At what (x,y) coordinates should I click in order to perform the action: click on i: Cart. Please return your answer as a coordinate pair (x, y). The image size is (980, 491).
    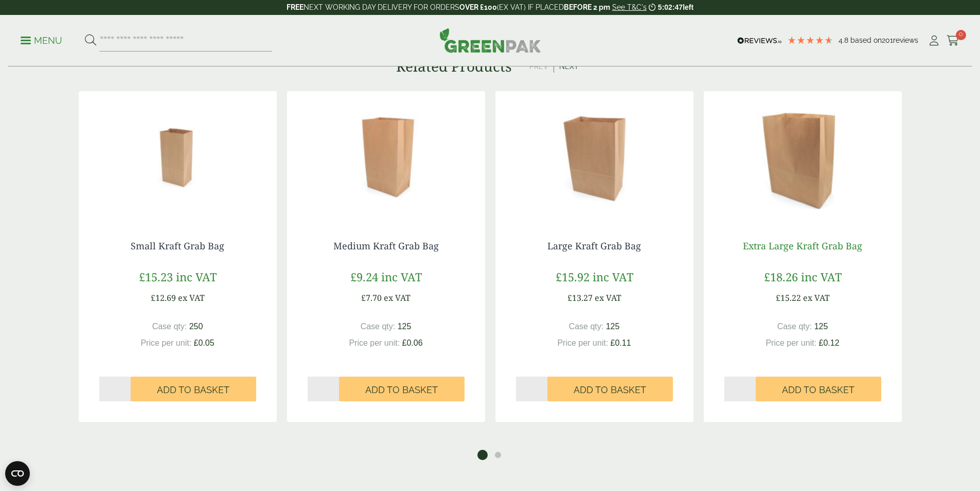
    Looking at the image, I should click on (953, 41).